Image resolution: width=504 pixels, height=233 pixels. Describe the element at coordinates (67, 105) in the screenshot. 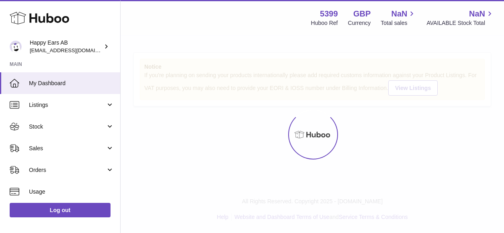

I see `span: Listings` at that location.